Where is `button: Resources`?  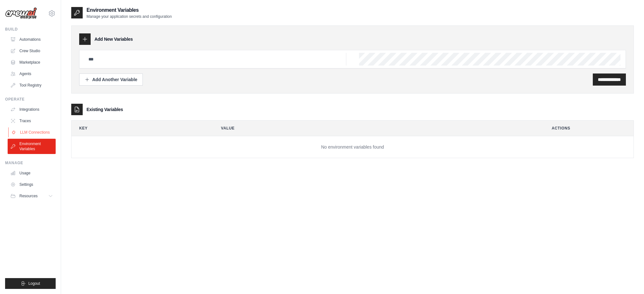
button: Resources is located at coordinates (31, 196).